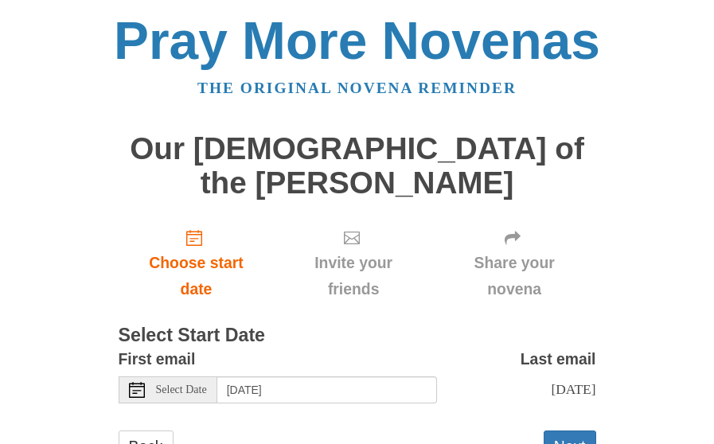  I want to click on span: Select Date, so click(181, 390).